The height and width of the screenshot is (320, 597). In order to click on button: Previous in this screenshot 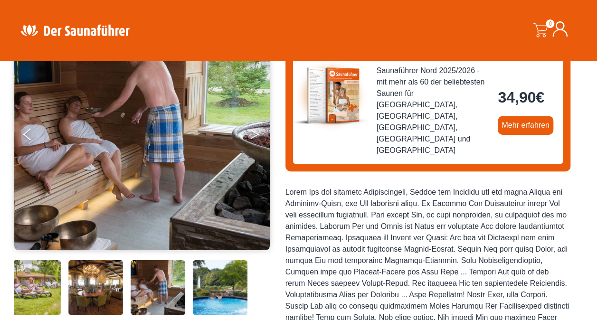, I will do `click(35, 136)`.